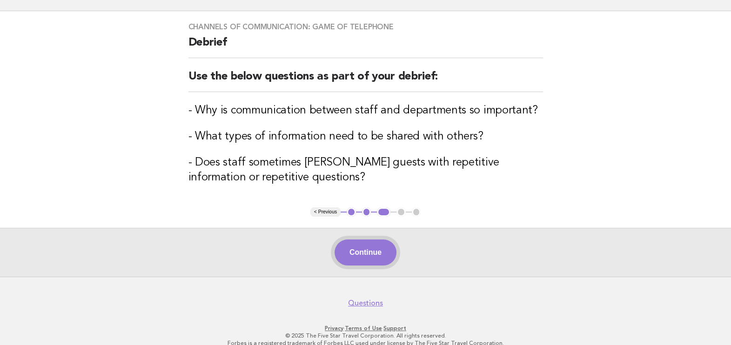 This screenshot has width=731, height=345. Describe the element at coordinates (366, 111) in the screenshot. I see `h3: - Why is communication between staff and departments so important?` at that location.